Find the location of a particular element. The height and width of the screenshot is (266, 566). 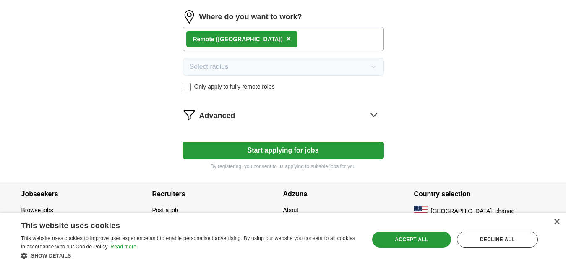

button: Select radius is located at coordinates (283, 67).